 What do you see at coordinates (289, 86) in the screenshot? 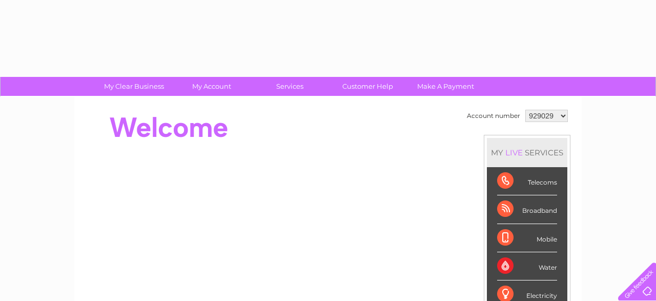
I see `a: Services` at bounding box center [289, 86].